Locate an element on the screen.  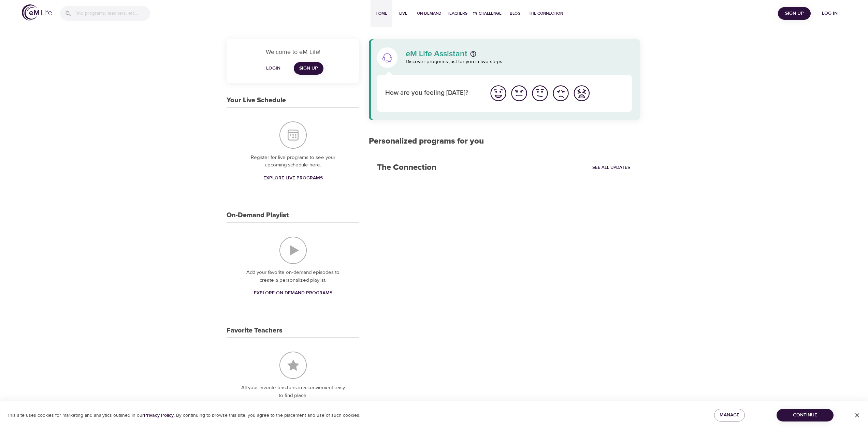
span: The Connection is located at coordinates (546, 13).